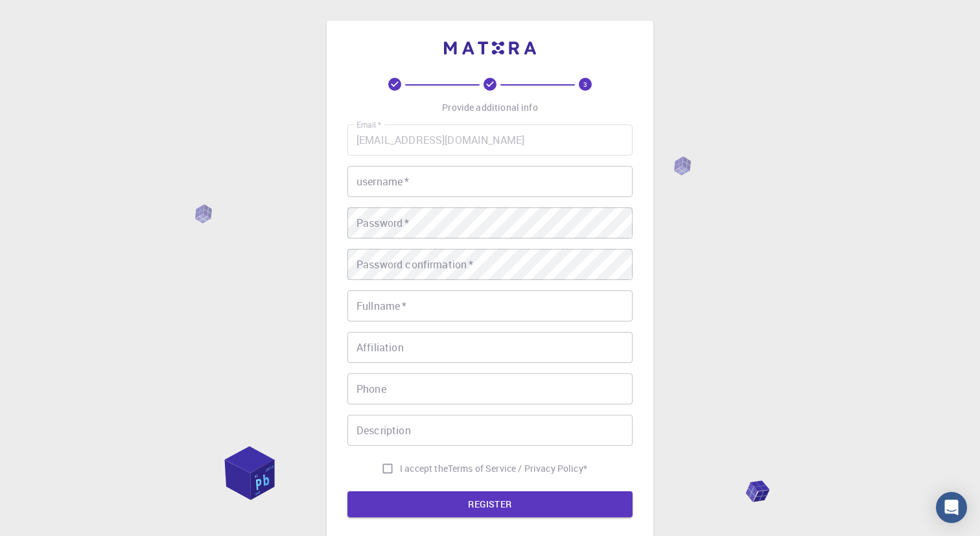  Describe the element at coordinates (490, 504) in the screenshot. I see `button: REGISTER` at that location.